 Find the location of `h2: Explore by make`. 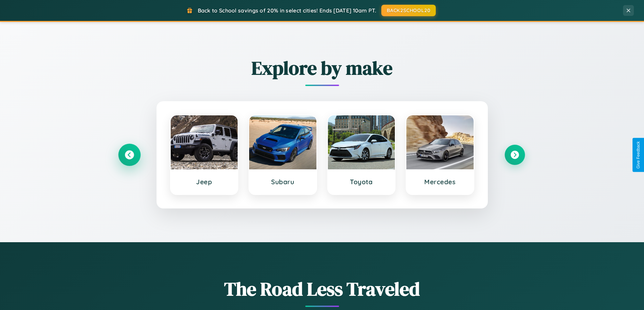

h2: Explore by make is located at coordinates (322, 68).